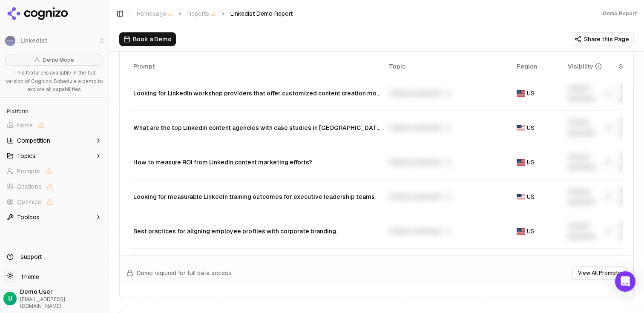  I want to click on span: Demo User, so click(63, 292).